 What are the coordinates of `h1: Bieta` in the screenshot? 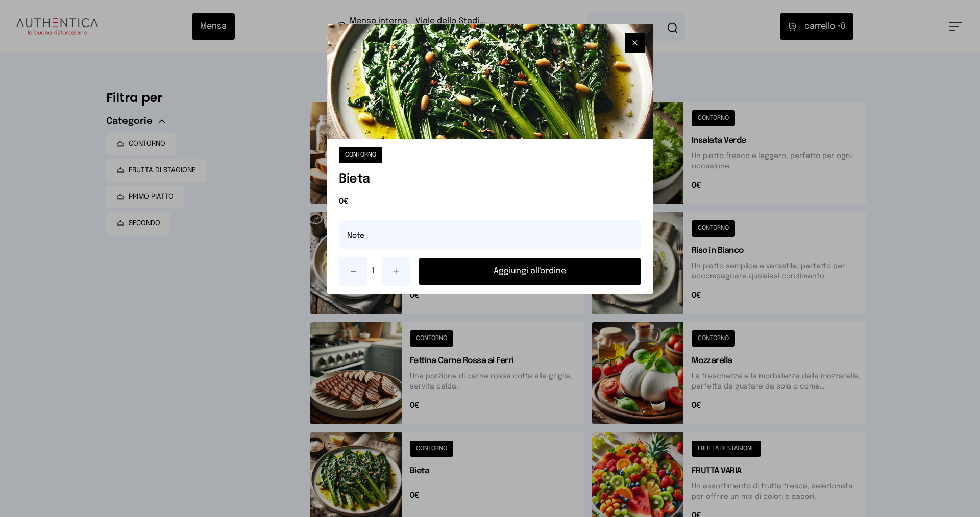 It's located at (490, 179).